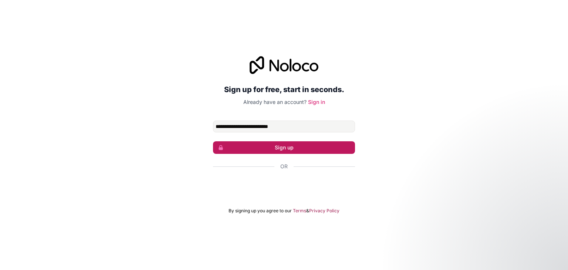 The height and width of the screenshot is (270, 568). What do you see at coordinates (260, 211) in the screenshot?
I see `span: By signing up you agree to our` at bounding box center [260, 211].